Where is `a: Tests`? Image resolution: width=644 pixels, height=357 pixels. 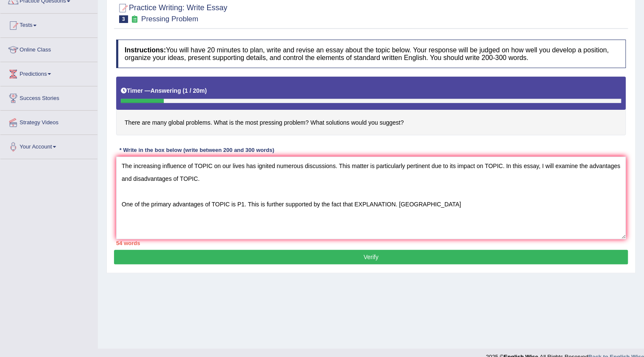
a: Tests is located at coordinates (49, 24).